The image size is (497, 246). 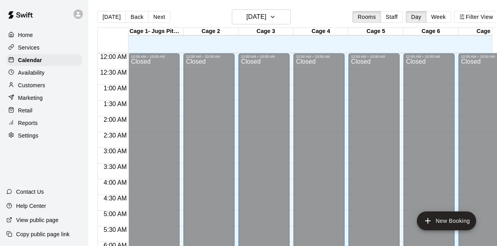 I want to click on p: Copy public page link, so click(x=43, y=234).